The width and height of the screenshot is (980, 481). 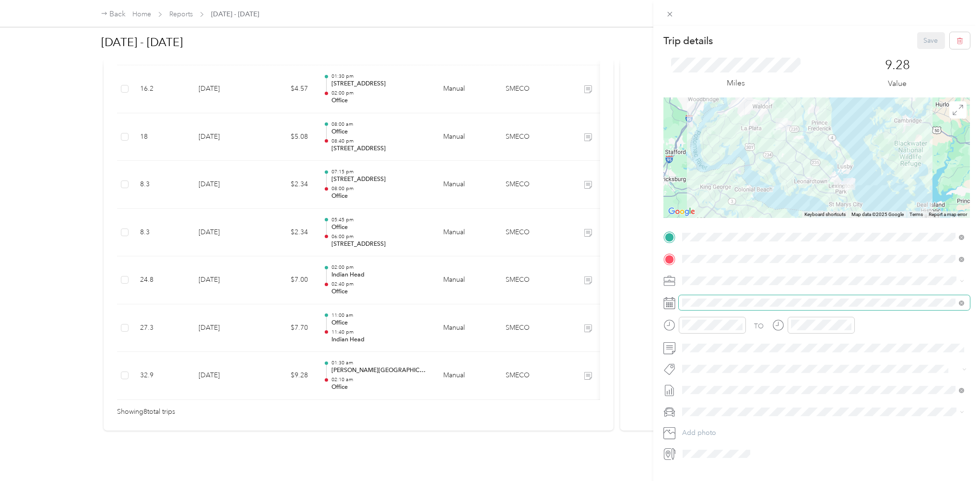 What do you see at coordinates (948, 214) in the screenshot?
I see `a: Report a map error` at bounding box center [948, 214].